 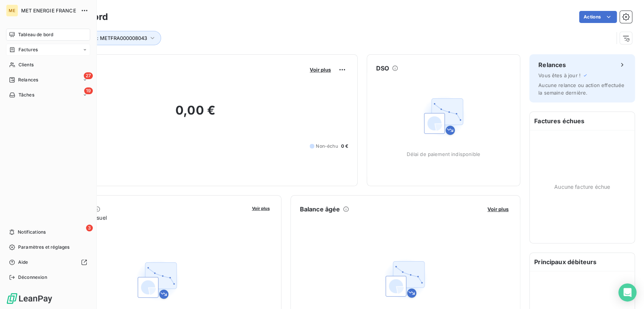 I want to click on span: 3, so click(x=89, y=228).